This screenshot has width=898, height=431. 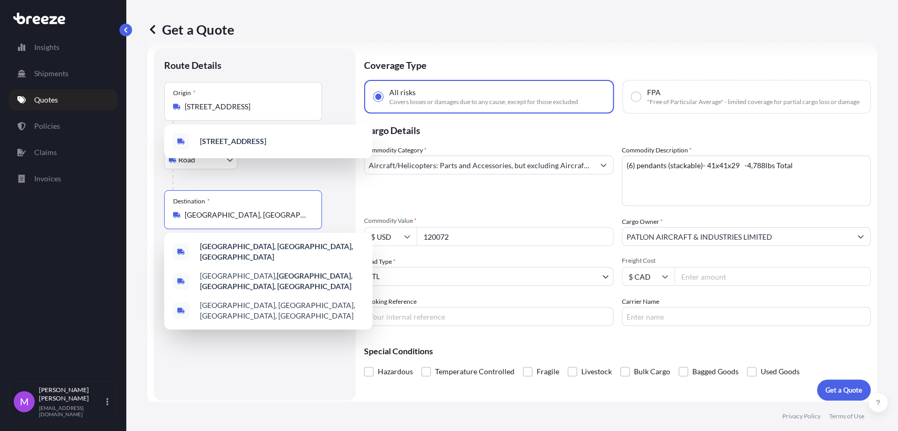 What do you see at coordinates (617, 351) in the screenshot?
I see `p: Special Conditions` at bounding box center [617, 351].